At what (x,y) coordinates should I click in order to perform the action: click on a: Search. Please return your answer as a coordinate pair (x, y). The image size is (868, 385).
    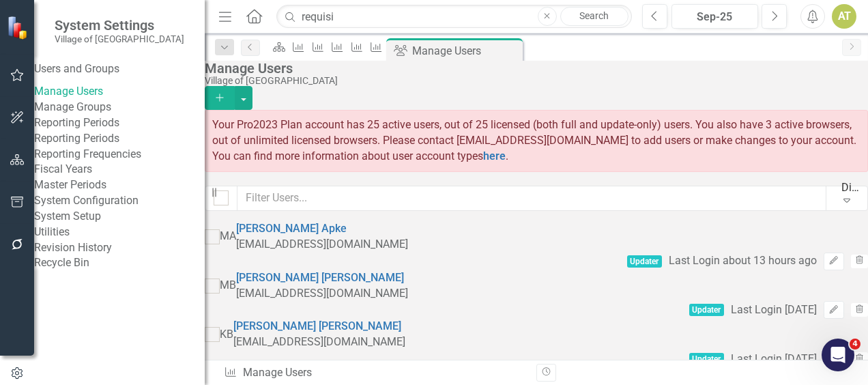
    Looking at the image, I should click on (594, 17).